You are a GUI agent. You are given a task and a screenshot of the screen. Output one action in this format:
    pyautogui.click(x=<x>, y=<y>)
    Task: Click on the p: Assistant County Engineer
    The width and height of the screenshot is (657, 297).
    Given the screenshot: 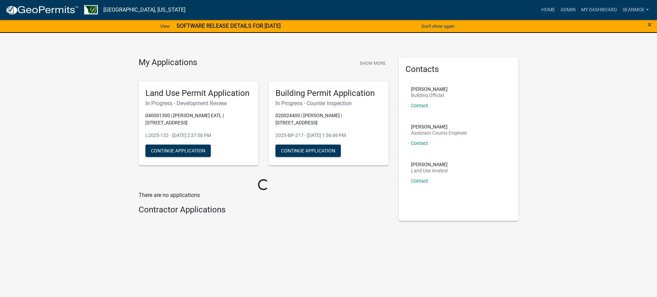 What is the action you would take?
    pyautogui.click(x=439, y=133)
    